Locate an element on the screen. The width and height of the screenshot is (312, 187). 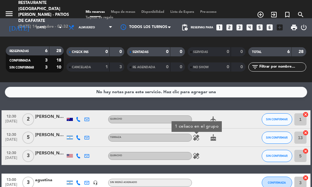
span: RESERVADAS is located at coordinates (19, 51).